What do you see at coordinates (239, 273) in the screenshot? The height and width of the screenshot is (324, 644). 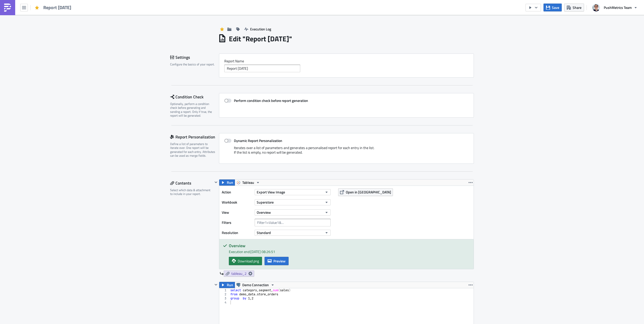 I see `span: tableau_2` at bounding box center [239, 273].